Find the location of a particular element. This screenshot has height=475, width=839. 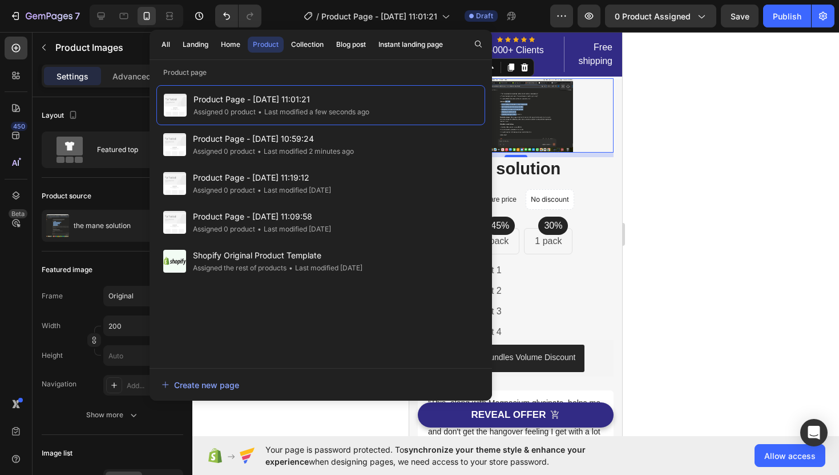

img: product feature img is located at coordinates (58, 226).